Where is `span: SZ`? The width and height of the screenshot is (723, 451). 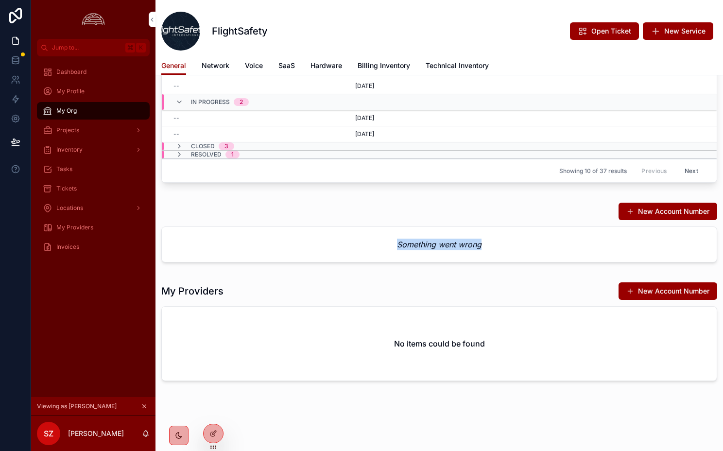 span: SZ is located at coordinates (49, 433).